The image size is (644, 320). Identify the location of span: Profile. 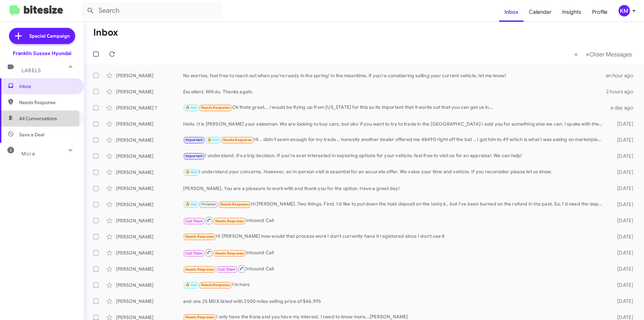
(600, 12).